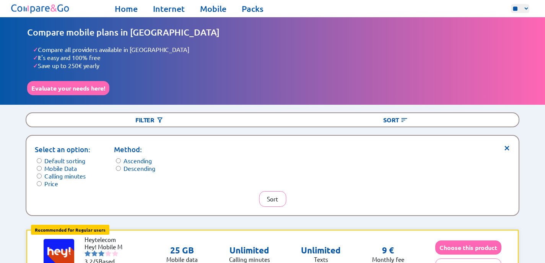  Describe the element at coordinates (276, 65) in the screenshot. I see `li: Save up to 250€ yearly` at that location.